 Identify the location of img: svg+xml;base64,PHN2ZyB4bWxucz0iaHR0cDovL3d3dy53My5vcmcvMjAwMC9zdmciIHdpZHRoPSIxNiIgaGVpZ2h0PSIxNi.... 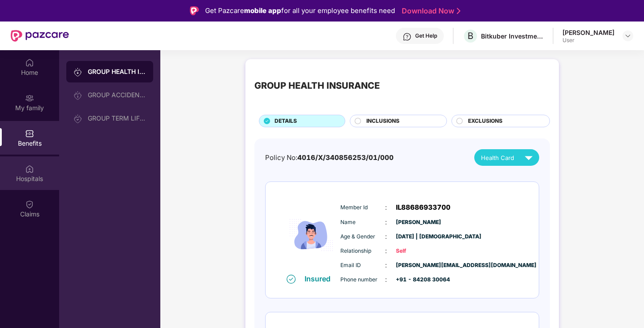
(291, 279).